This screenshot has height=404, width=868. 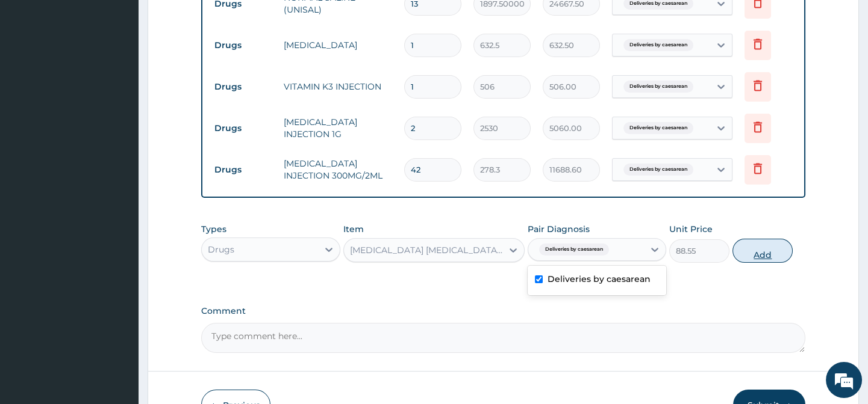 What do you see at coordinates (762, 251) in the screenshot?
I see `button: Add` at bounding box center [762, 251].